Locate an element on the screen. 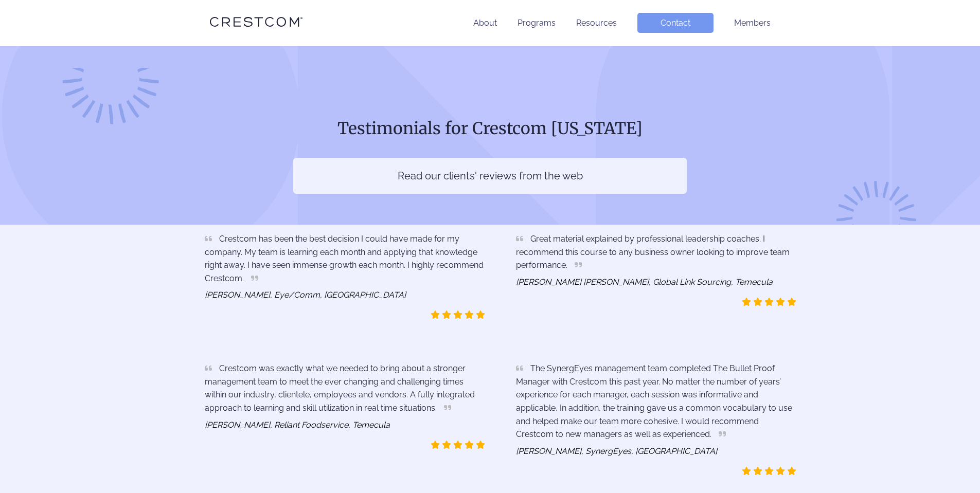  a: About is located at coordinates (486, 22).